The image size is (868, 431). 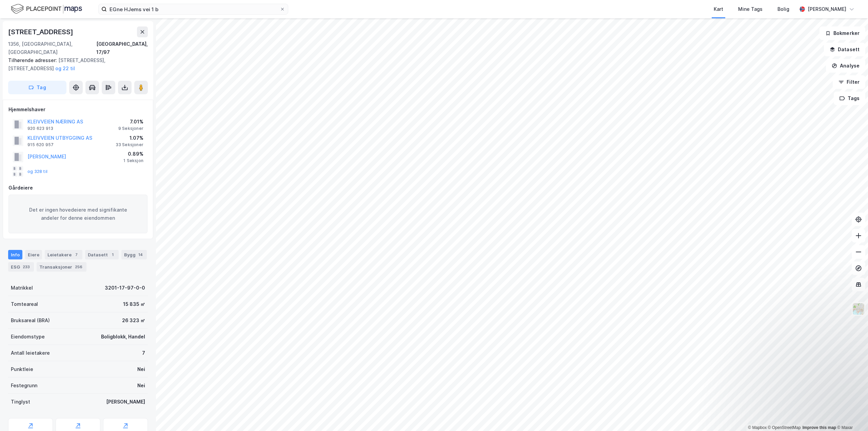 I want to click on div: Boligblokk, Handel, so click(x=123, y=337).